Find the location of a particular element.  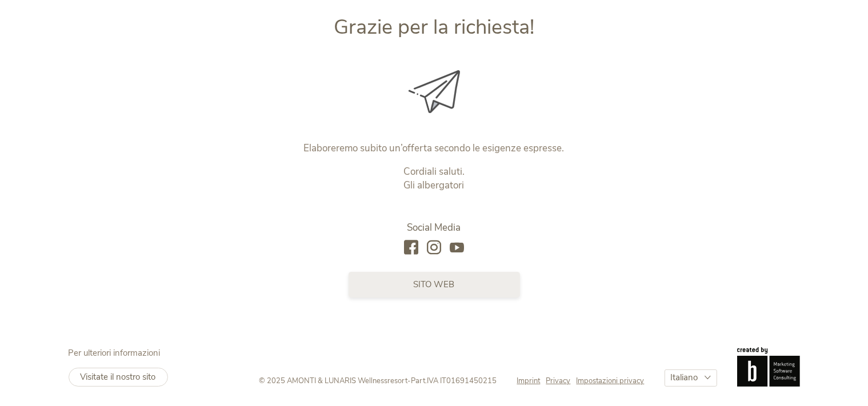

a: Impostazioni privacy is located at coordinates (611, 381).